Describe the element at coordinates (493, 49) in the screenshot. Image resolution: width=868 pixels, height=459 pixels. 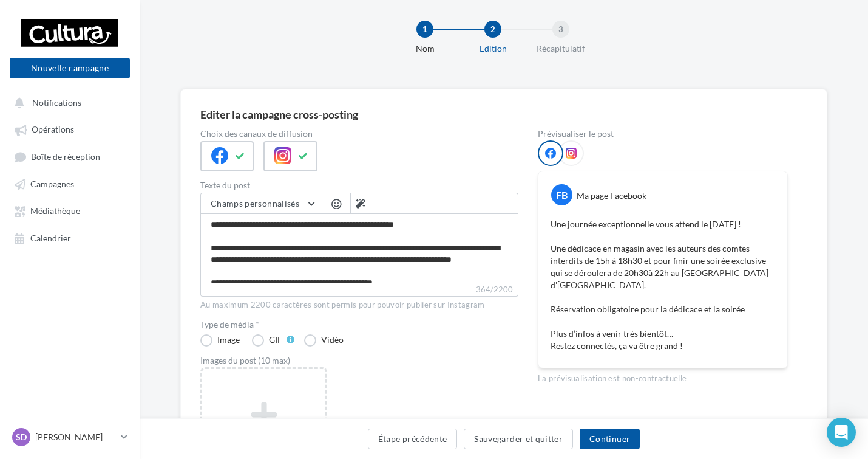
I see `div: Edition` at that location.